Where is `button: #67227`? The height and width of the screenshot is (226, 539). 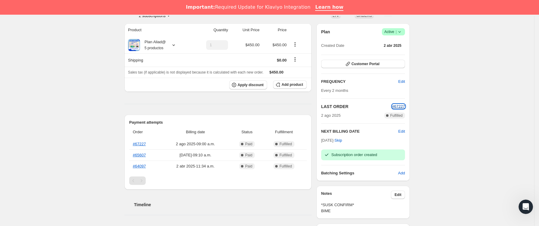 button: #67227 is located at coordinates (398, 107).